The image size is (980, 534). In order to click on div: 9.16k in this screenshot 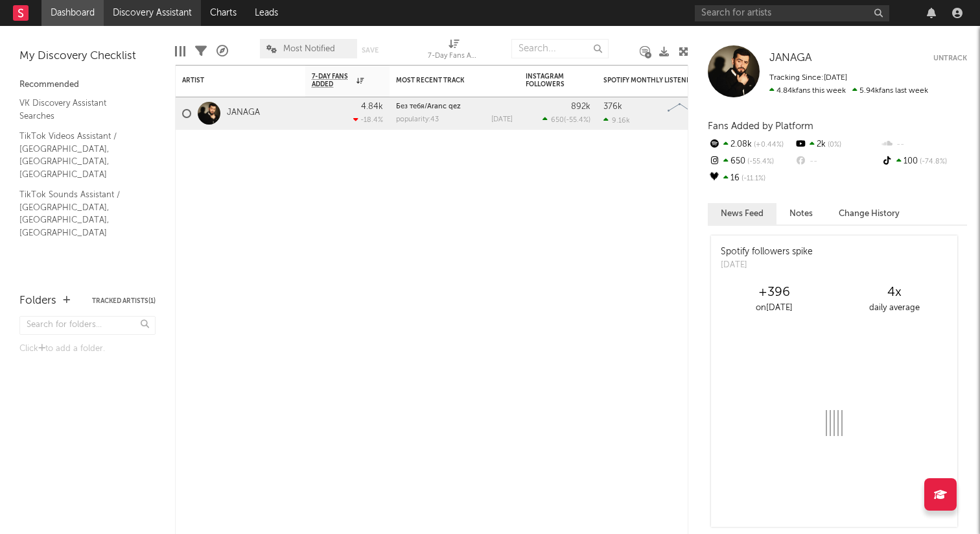, I will do `click(617, 120)`.